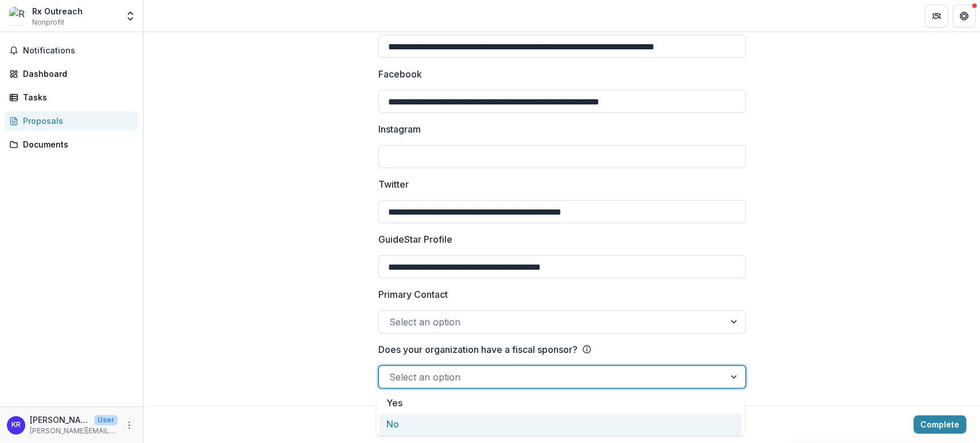  Describe the element at coordinates (76, 144) in the screenshot. I see `div: Documents` at that location.